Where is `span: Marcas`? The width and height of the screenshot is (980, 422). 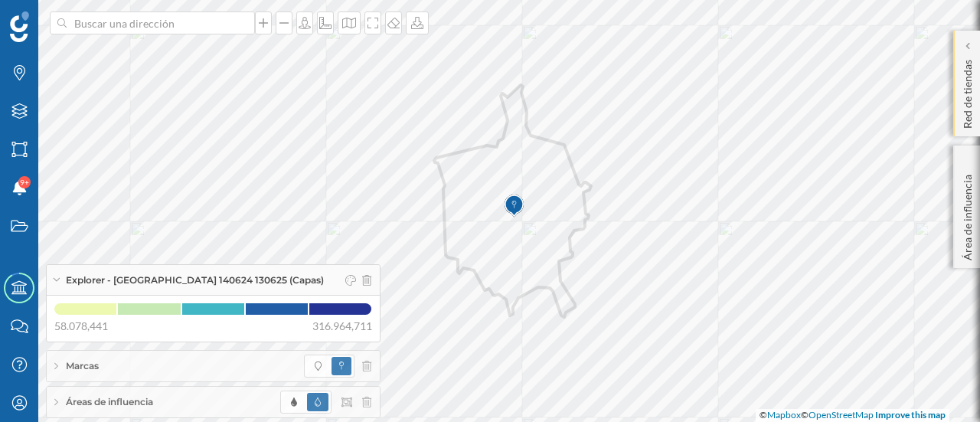
span: Marcas is located at coordinates (82, 367).